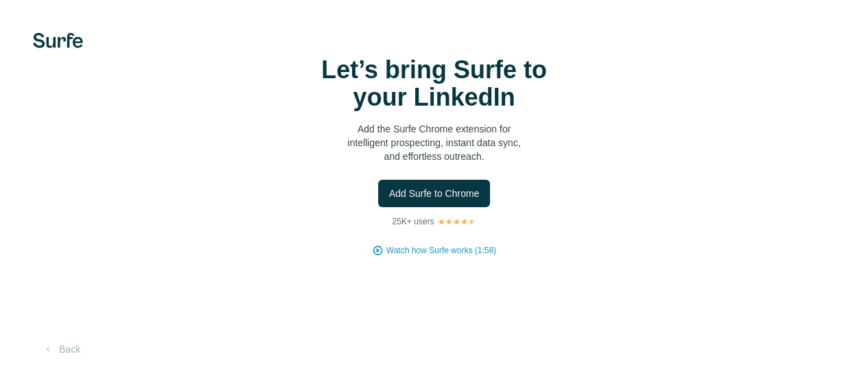 The width and height of the screenshot is (868, 378). Describe the element at coordinates (58, 40) in the screenshot. I see `img: Surfe's logo` at that location.